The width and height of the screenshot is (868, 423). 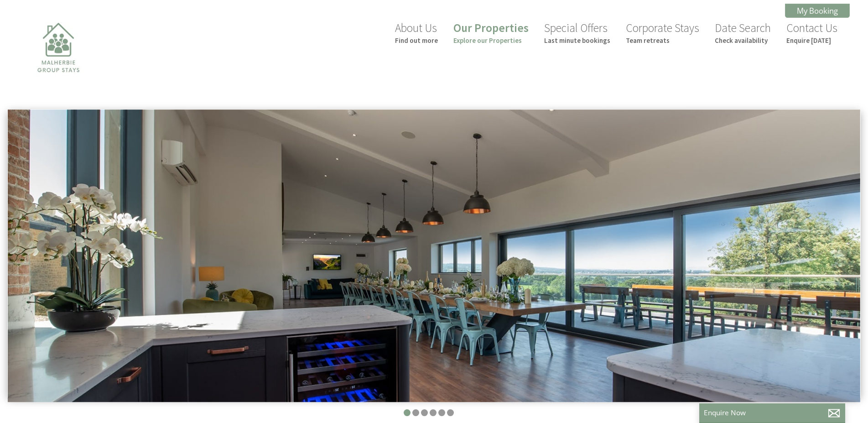 What do you see at coordinates (772, 412) in the screenshot?
I see `p: Enquire Now` at bounding box center [772, 412].